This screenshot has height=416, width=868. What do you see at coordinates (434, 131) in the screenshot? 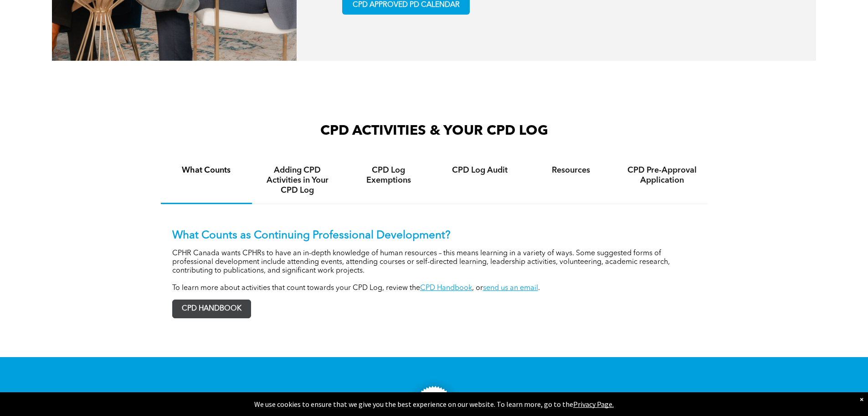
I see `span: CPD ACTIVITIES & YOUR CPD LOG` at bounding box center [434, 131].